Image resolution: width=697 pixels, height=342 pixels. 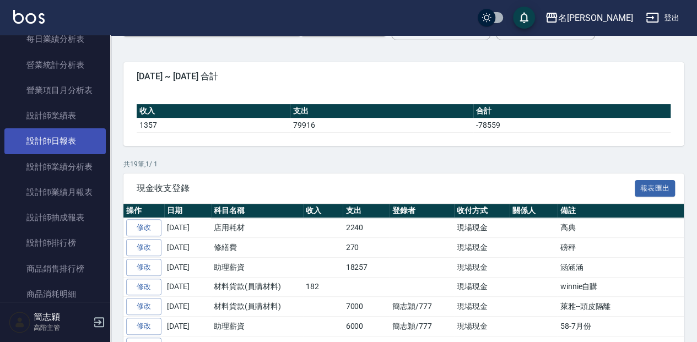 What do you see at coordinates (55, 218) in the screenshot?
I see `a: 設計師抽成報表` at bounding box center [55, 218].